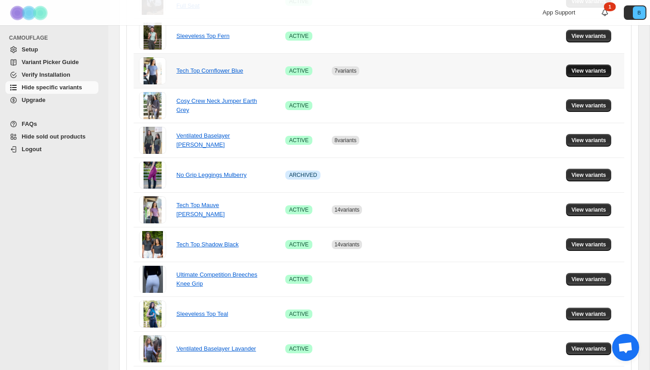 Image resolution: width=650 pixels, height=370 pixels. What do you see at coordinates (52, 149) in the screenshot?
I see `a: Logout` at bounding box center [52, 149].